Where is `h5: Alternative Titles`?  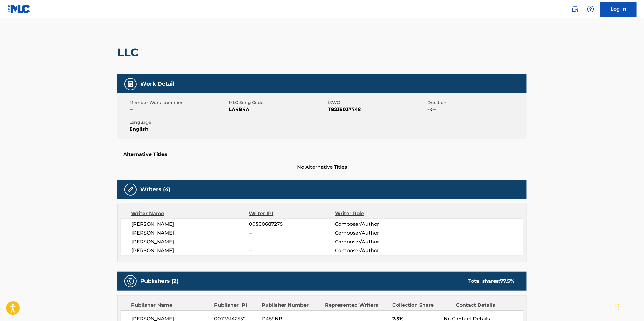 h5: Alternative Titles is located at coordinates (322, 155).